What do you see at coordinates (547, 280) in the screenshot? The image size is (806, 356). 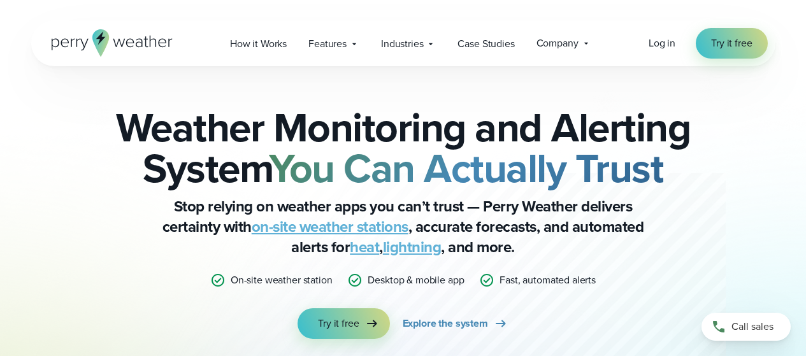 I see `p: Fast, automated alerts` at bounding box center [547, 280].